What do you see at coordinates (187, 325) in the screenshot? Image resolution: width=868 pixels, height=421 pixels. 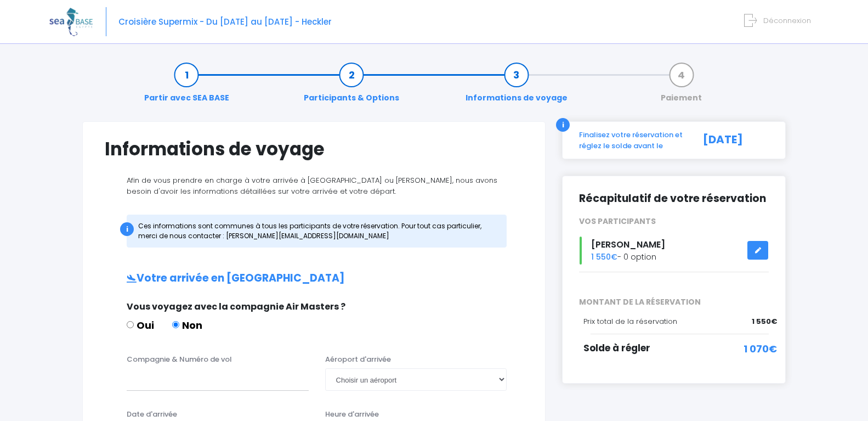 I see `label: Non` at bounding box center [187, 325].